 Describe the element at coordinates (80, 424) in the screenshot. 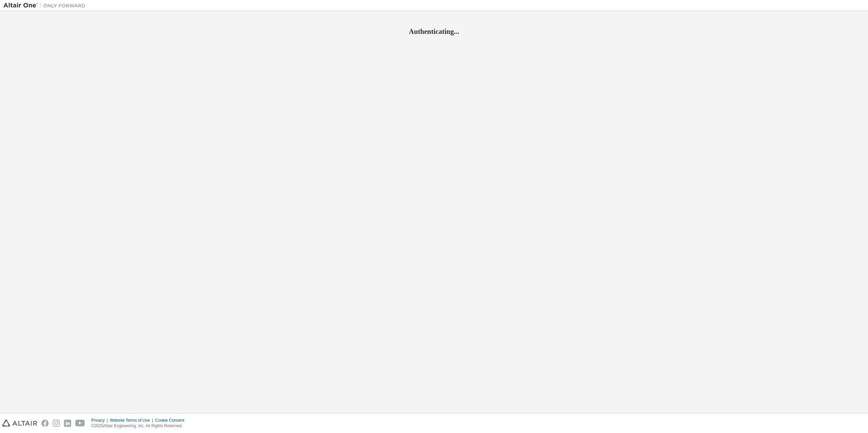

I see `img: youtube.svg` at that location.